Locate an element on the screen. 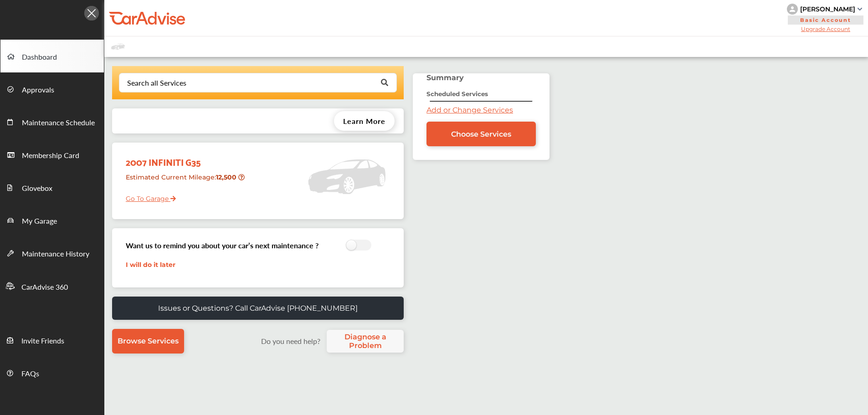 Image resolution: width=868 pixels, height=415 pixels. a: Maintenance Schedule is located at coordinates (52, 122).